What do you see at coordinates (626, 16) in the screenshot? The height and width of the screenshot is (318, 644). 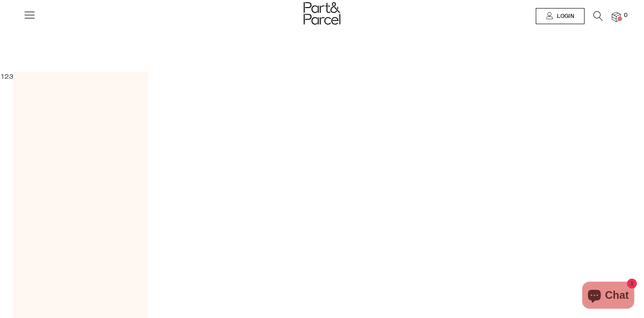 I see `span: 0` at bounding box center [626, 16].